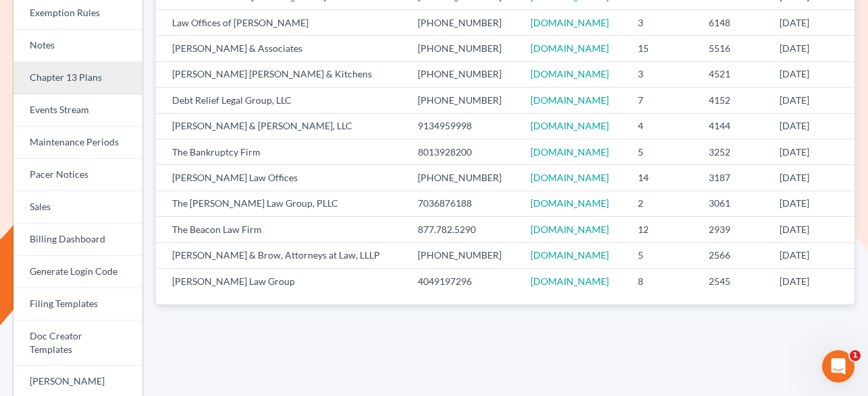 The width and height of the screenshot is (868, 396). Describe the element at coordinates (463, 282) in the screenshot. I see `td: 4049197296` at that location.